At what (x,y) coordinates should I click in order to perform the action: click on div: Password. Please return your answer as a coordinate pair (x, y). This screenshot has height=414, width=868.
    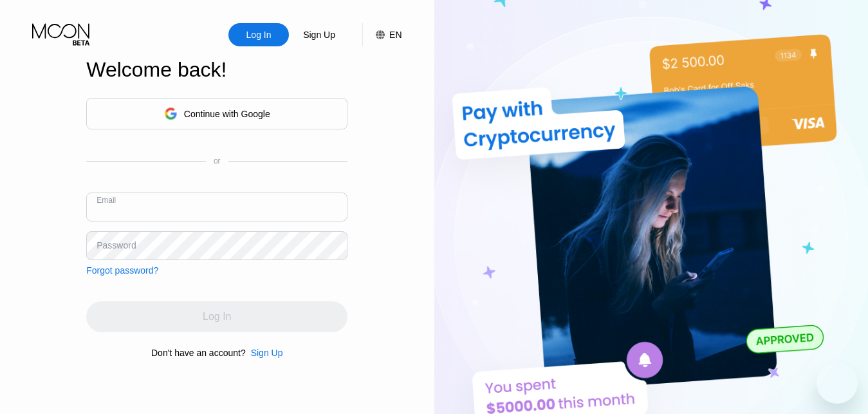
    Looking at the image, I should click on (116, 245).